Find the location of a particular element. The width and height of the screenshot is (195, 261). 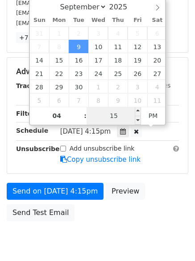

span: September 17, 2025 is located at coordinates (98, 60).